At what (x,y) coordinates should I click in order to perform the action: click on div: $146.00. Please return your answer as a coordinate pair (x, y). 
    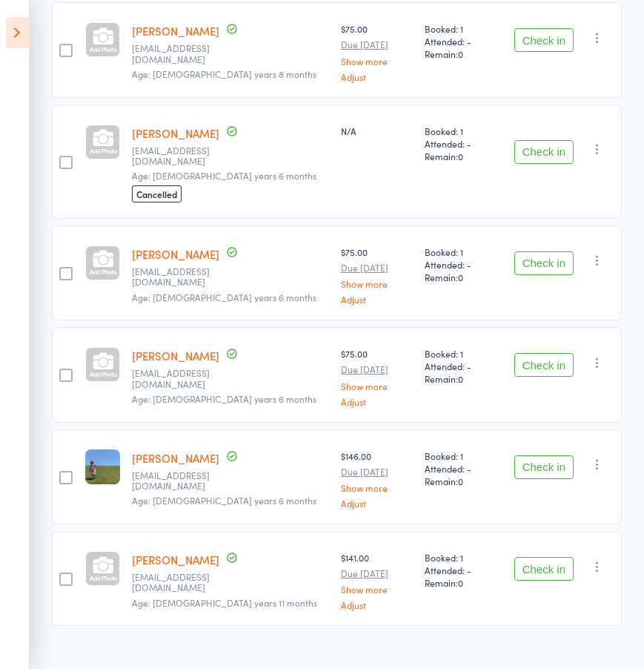
    Looking at the image, I should click on (377, 478).